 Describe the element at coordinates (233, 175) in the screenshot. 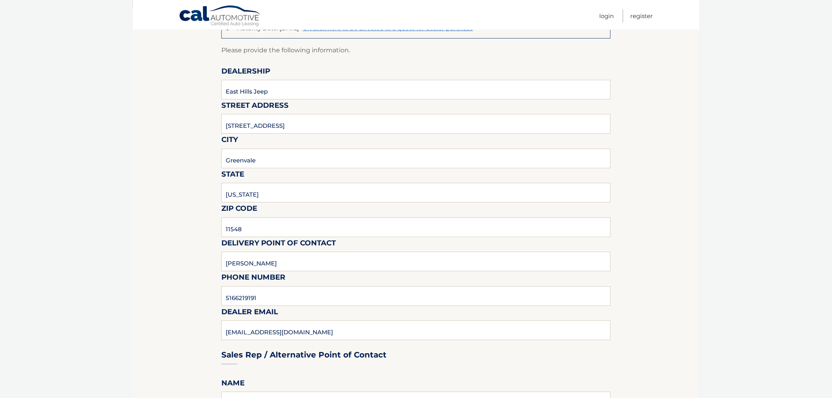

I see `label: State` at that location.